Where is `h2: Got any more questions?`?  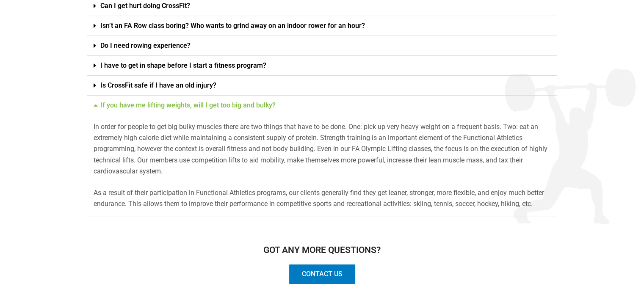 h2: Got any more questions? is located at coordinates (323, 250).